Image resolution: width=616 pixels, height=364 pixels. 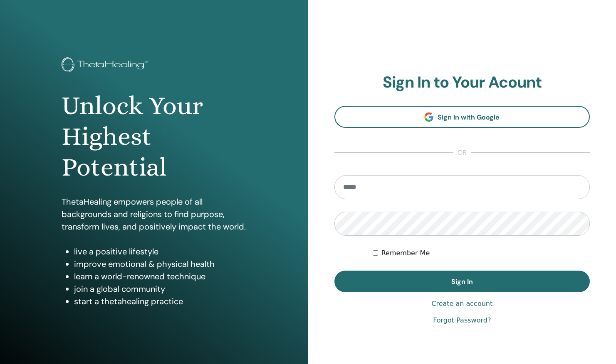 What do you see at coordinates (462, 83) in the screenshot?
I see `h2: Sign In to Your Acount` at bounding box center [462, 83].